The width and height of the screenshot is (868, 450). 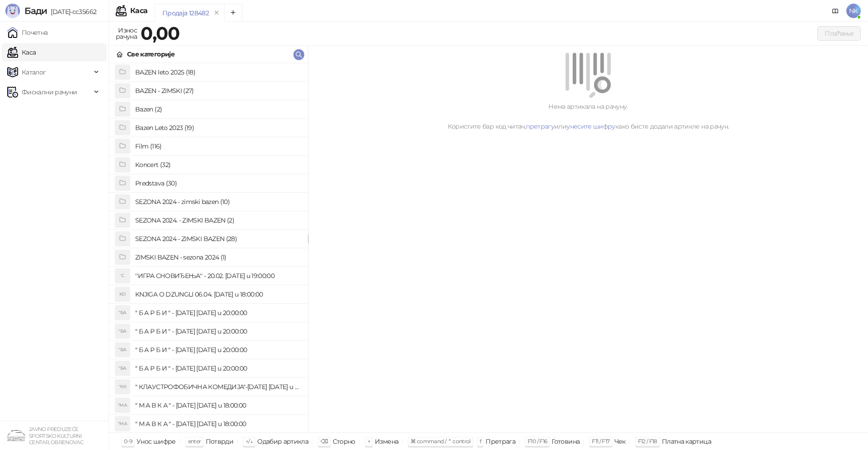 What do you see at coordinates (283, 441) in the screenshot?
I see `div: Одабир артикла` at bounding box center [283, 441].